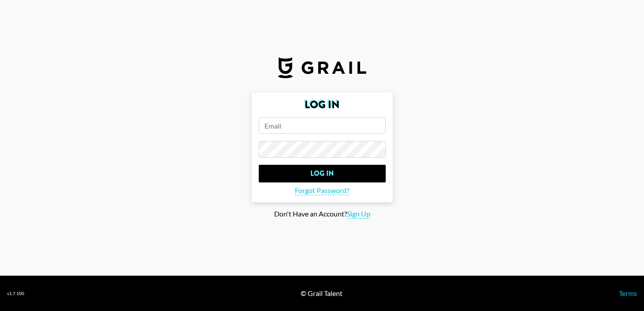 This screenshot has width=644, height=311. What do you see at coordinates (322, 190) in the screenshot?
I see `span: Forgot Password?` at bounding box center [322, 190].